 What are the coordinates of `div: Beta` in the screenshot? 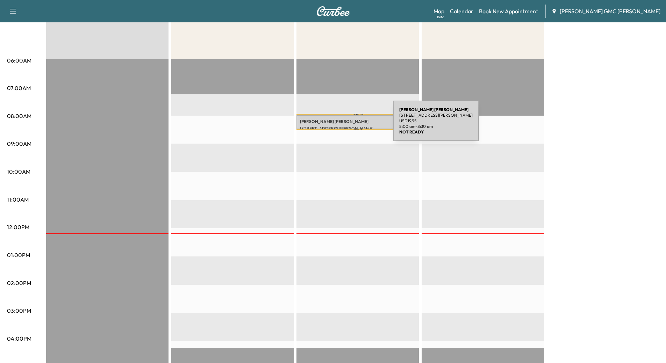 It's located at (440, 17).